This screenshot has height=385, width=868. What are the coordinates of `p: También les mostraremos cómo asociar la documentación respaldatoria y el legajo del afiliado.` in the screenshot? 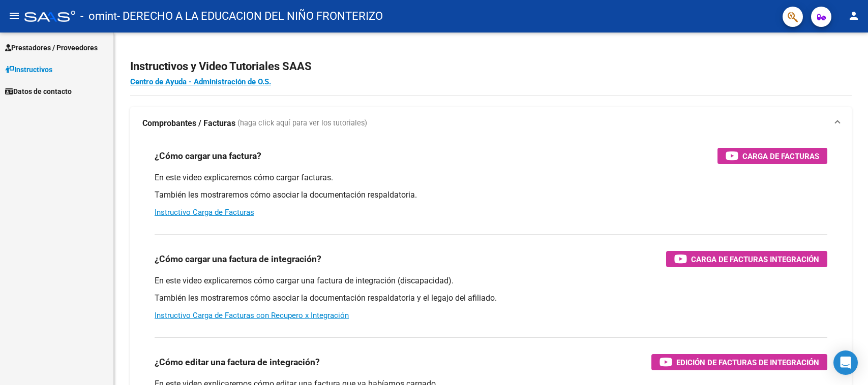 It's located at (491, 298).